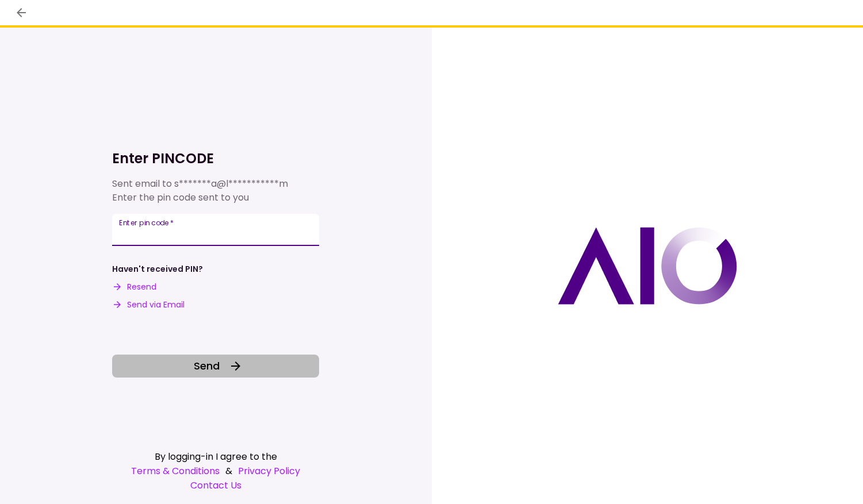  I want to click on h1: Enter PINCODE, so click(215, 159).